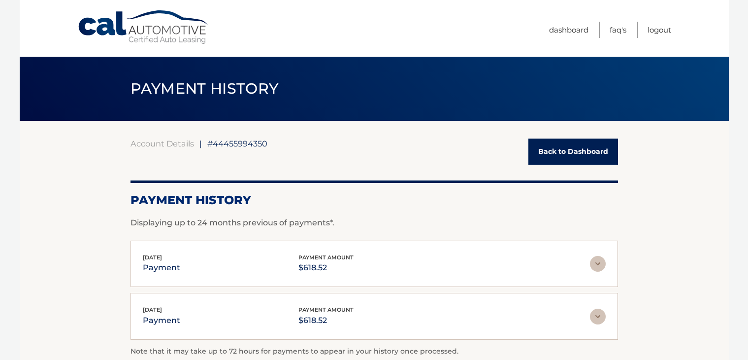 The width and height of the screenshot is (748, 360). Describe the element at coordinates (374, 351) in the screenshot. I see `p: Note that it may take up to 72 hours for payments to appear in your history once processed.` at that location.